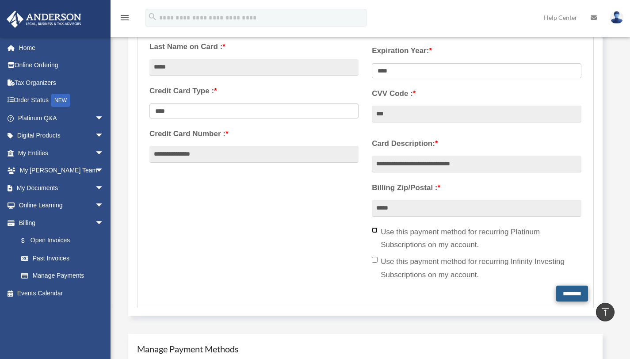 The height and width of the screenshot is (359, 630). What do you see at coordinates (476, 268) in the screenshot?
I see `label: Use this payment method for recurring Infinity Investing Subscriptions on my account.` at bounding box center [476, 268].